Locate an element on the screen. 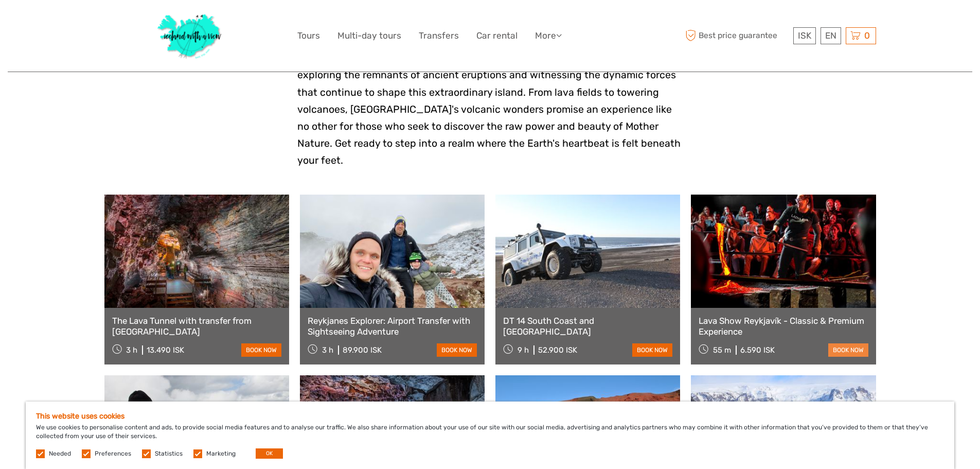 The image size is (980, 469). span: 9 h is located at coordinates (523, 350).